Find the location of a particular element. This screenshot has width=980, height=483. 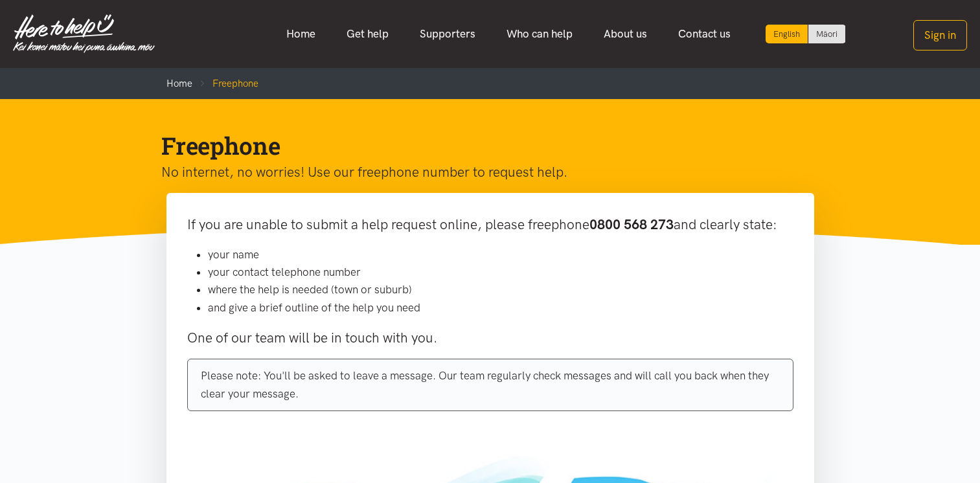

li: your name is located at coordinates (501, 254).